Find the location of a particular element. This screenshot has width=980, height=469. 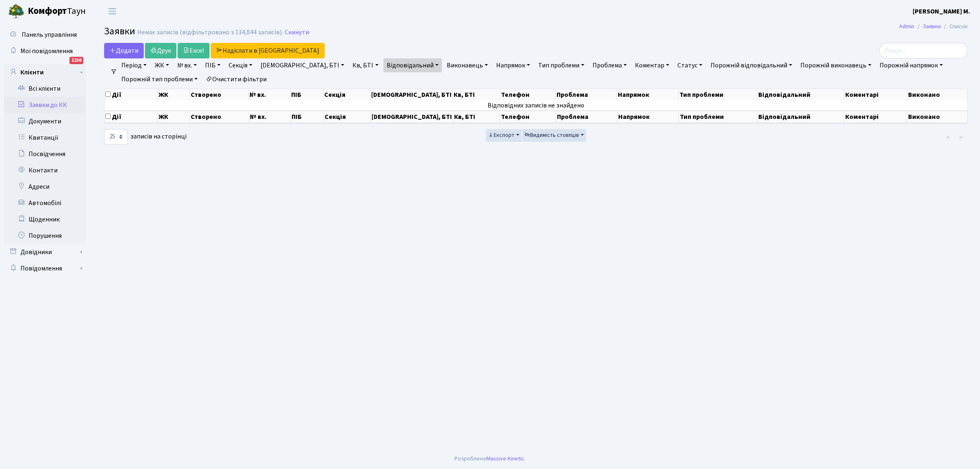

a: Повідомлення is located at coordinates (45, 268).